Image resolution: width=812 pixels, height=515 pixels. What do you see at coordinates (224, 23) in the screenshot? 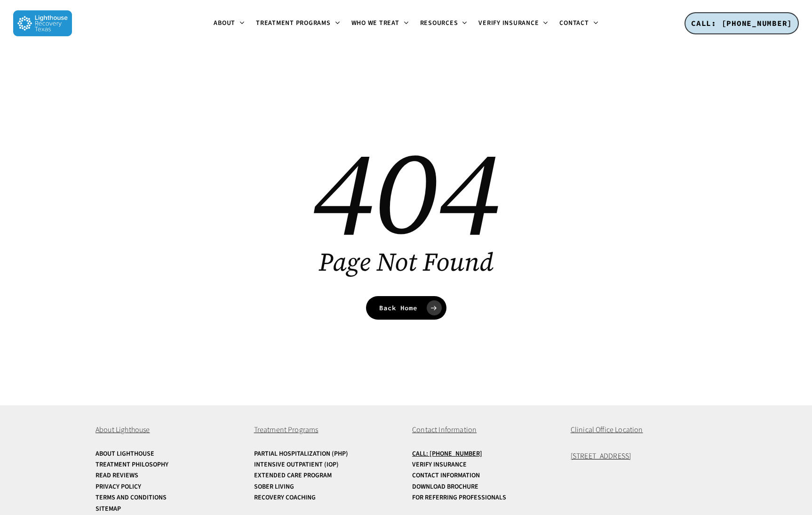
I see `span: About` at bounding box center [224, 23].